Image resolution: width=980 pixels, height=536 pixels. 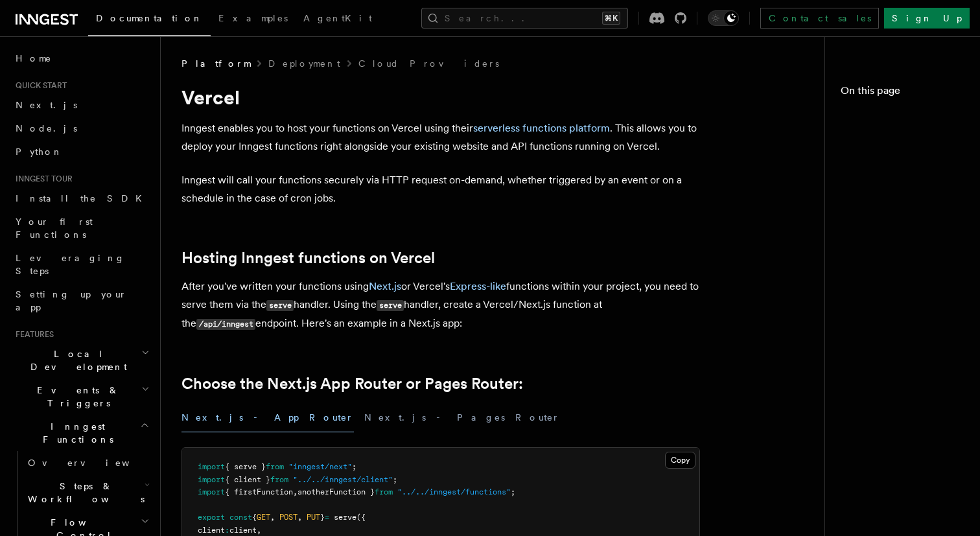 What do you see at coordinates (211, 517) in the screenshot?
I see `span: export` at bounding box center [211, 517].